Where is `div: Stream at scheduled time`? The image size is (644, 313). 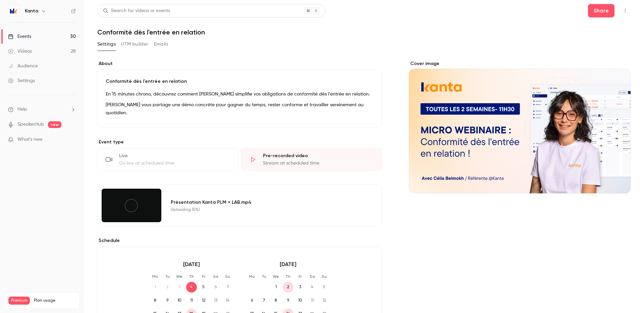 div: Stream at scheduled time is located at coordinates (318, 163).